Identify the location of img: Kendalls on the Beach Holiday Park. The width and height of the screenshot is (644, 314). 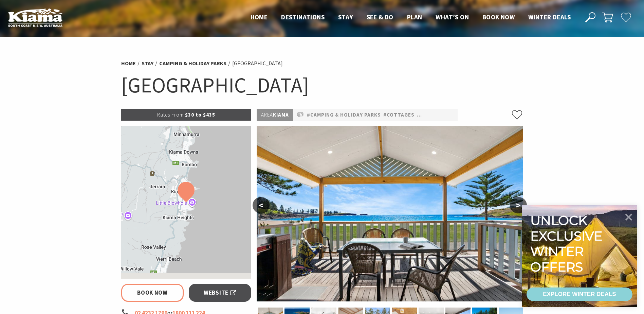
(390, 213).